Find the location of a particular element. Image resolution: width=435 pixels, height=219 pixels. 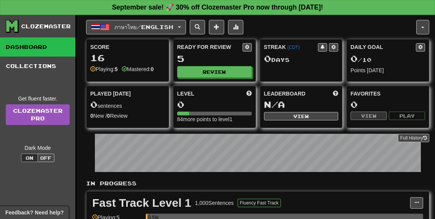

div: 16 is located at coordinates (128, 58).